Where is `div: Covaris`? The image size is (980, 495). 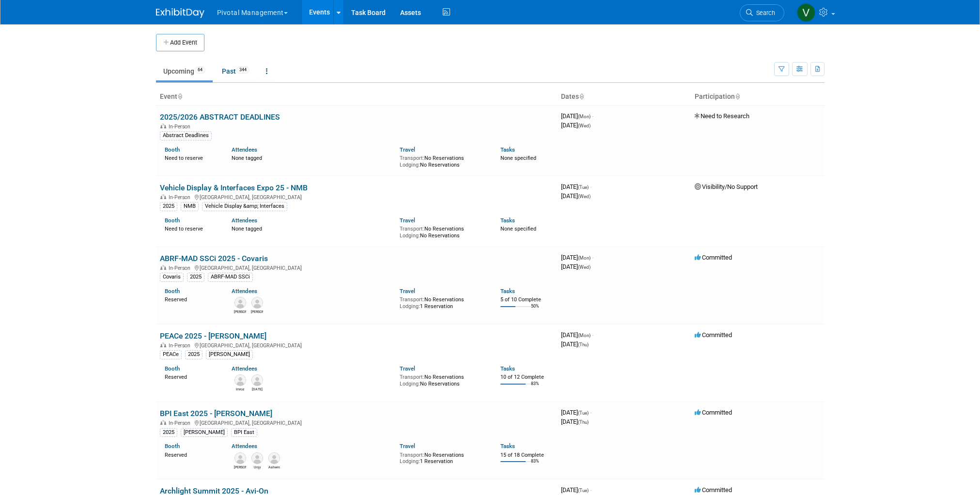
div: Covaris is located at coordinates (171, 277).